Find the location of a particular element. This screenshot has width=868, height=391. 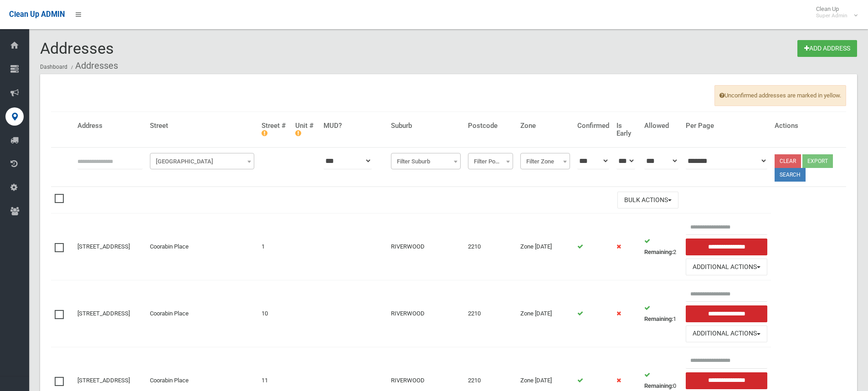

a: Dashboard is located at coordinates (53, 67).